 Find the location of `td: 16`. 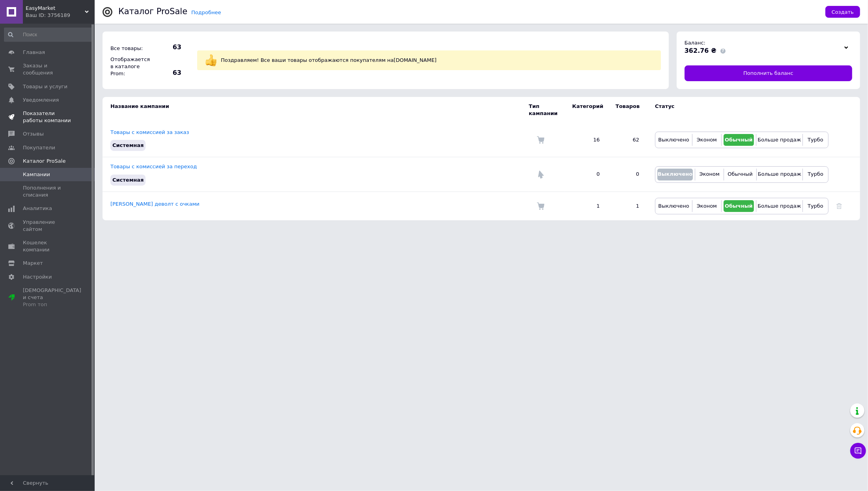

td: 16 is located at coordinates (586, 140).